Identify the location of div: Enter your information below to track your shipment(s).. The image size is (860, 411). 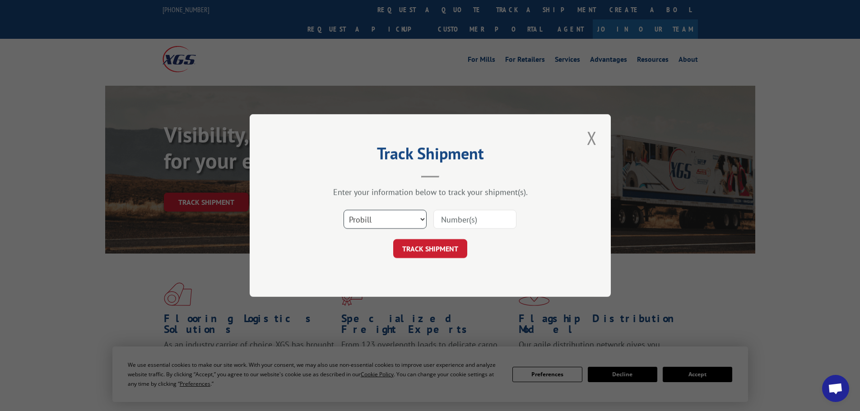
(430, 192).